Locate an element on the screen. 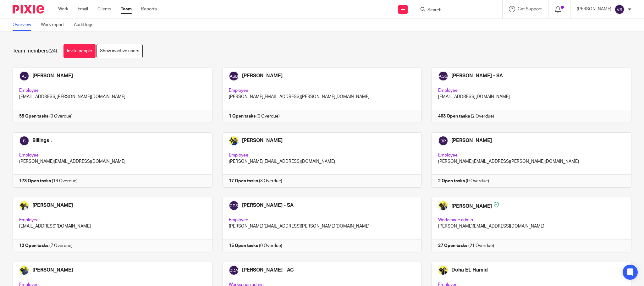 This screenshot has width=644, height=286. a: Overview is located at coordinates (24, 25).